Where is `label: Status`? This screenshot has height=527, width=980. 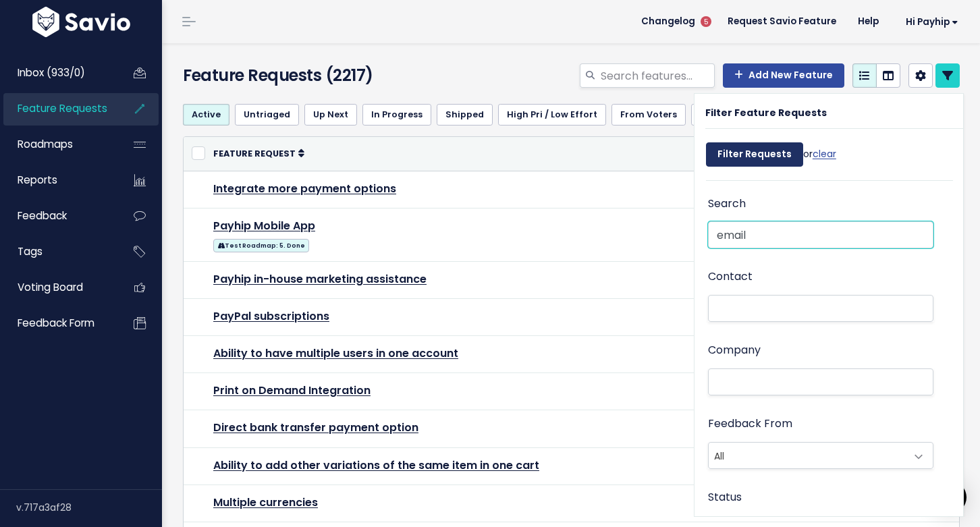 label: Status is located at coordinates (724, 497).